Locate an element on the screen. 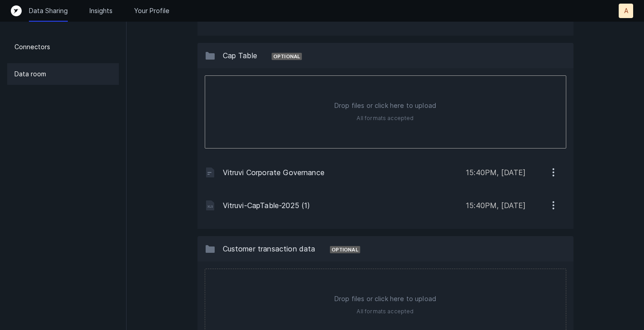 This screenshot has width=644, height=330. p: Your Profile is located at coordinates (152, 11).